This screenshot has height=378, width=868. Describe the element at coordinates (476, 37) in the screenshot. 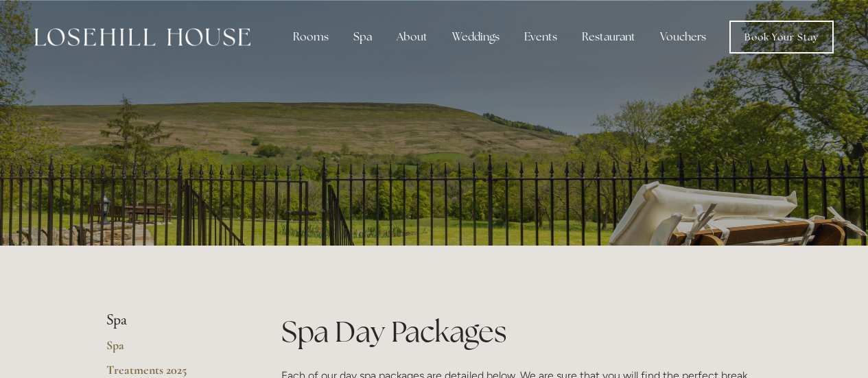

I see `div: Weddings` at that location.